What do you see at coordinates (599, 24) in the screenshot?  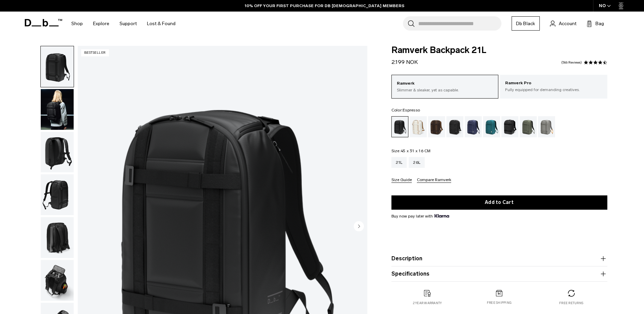 I see `span: Bag` at bounding box center [599, 24].